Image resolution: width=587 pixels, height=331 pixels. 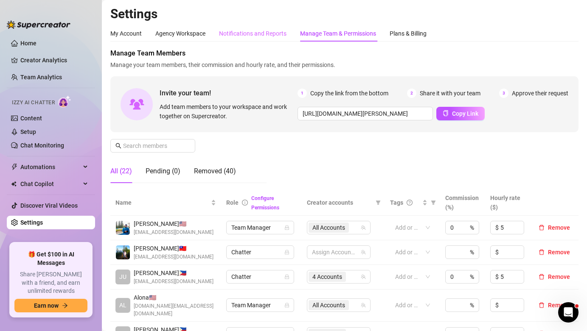 I want to click on span: Role, so click(x=232, y=203).